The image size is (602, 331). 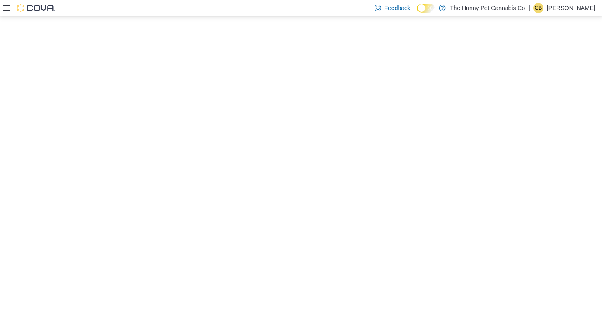 What do you see at coordinates (417, 13) in the screenshot?
I see `span: Dark Mode` at bounding box center [417, 13].